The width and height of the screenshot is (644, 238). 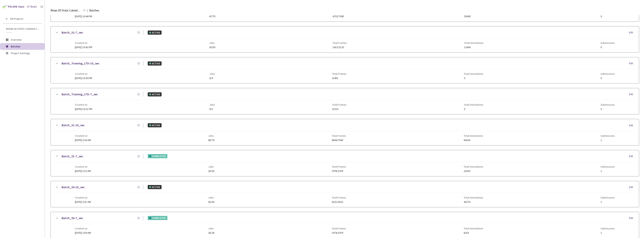 I want to click on span: Overview, so click(x=16, y=40).